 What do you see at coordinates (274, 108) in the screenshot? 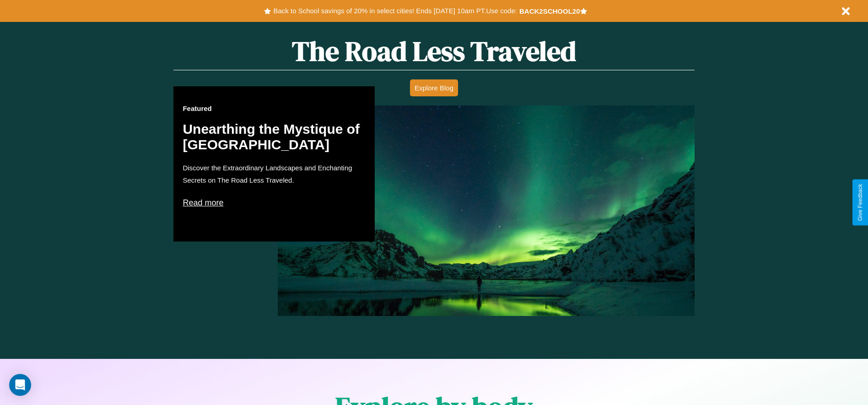
I see `h3: Featured` at bounding box center [274, 108].